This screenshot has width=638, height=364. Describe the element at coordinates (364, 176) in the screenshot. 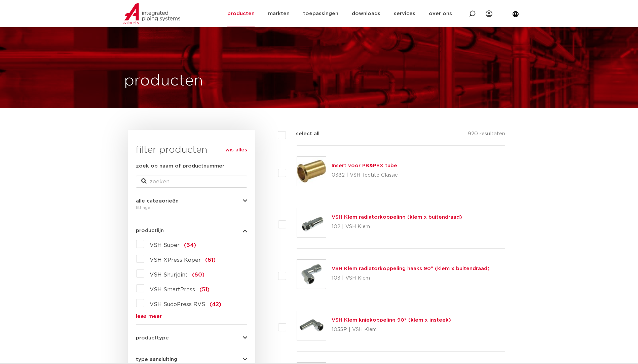

I see `p: 0382 | VSH Tectite Classic` at that location.